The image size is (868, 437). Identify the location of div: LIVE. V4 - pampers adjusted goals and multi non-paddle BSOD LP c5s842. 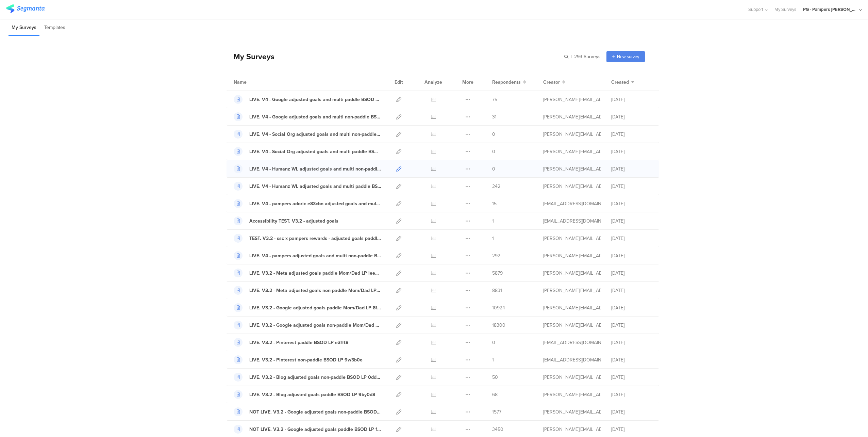
(315, 255).